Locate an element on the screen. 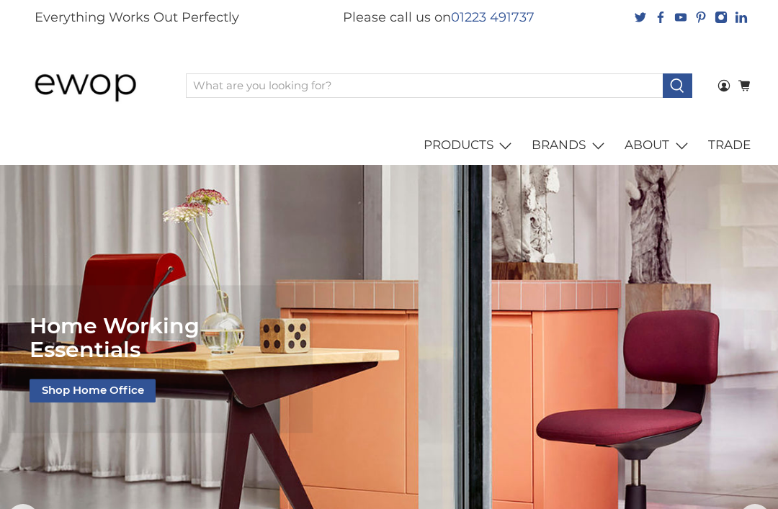  a: BRANDS is located at coordinates (569, 145).